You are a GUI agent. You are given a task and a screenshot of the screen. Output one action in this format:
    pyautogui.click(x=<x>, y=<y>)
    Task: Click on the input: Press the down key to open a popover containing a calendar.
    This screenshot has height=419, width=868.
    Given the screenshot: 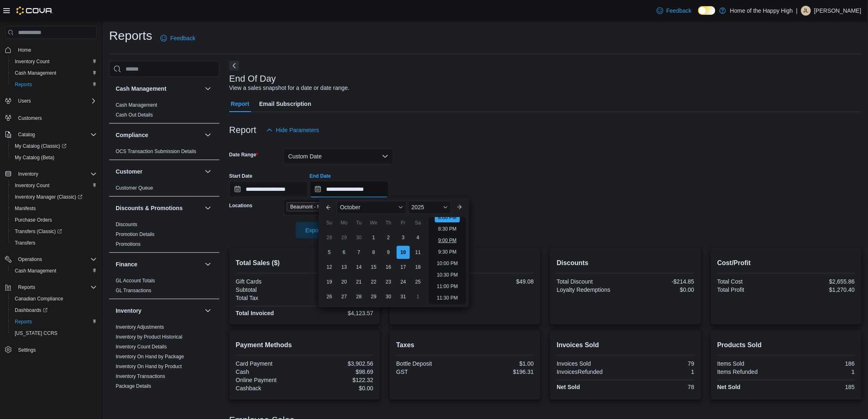 What is the action you would take?
    pyautogui.click(x=269, y=189)
    